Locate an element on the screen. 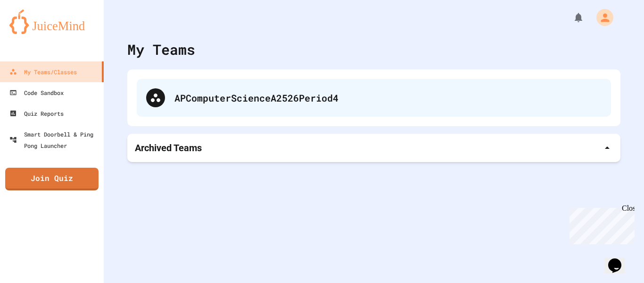 Image resolution: width=644 pixels, height=283 pixels. div: Smart Doorbell & Ping Pong Launcher is located at coordinates (54, 140).